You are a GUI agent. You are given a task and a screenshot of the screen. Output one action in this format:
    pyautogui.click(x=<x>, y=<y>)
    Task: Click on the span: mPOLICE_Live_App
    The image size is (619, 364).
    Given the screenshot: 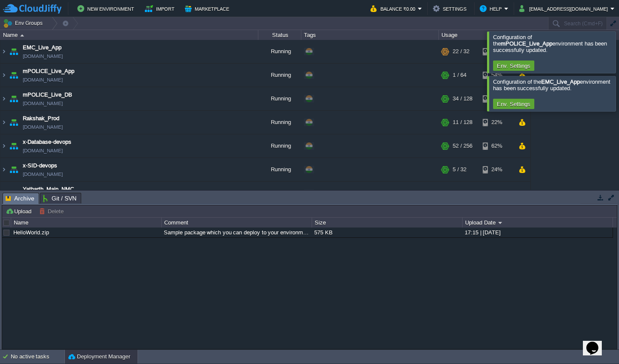 What is the action you would take?
    pyautogui.click(x=48, y=71)
    